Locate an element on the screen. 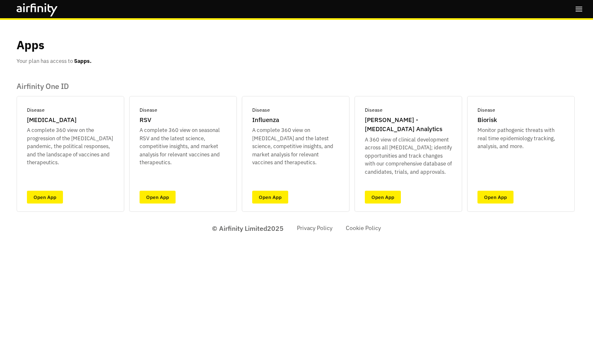 Image resolution: width=593 pixels, height=345 pixels. p: A complete 360 view on seasonal RSV and the latest science, competitive insights, and market anal... is located at coordinates (183, 147).